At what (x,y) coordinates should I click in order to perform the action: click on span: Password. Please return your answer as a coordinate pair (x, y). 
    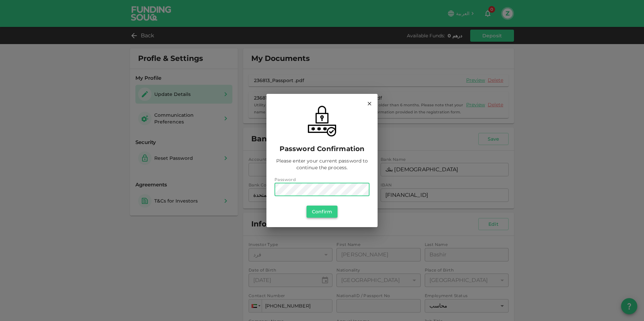
    Looking at the image, I should click on (285, 179).